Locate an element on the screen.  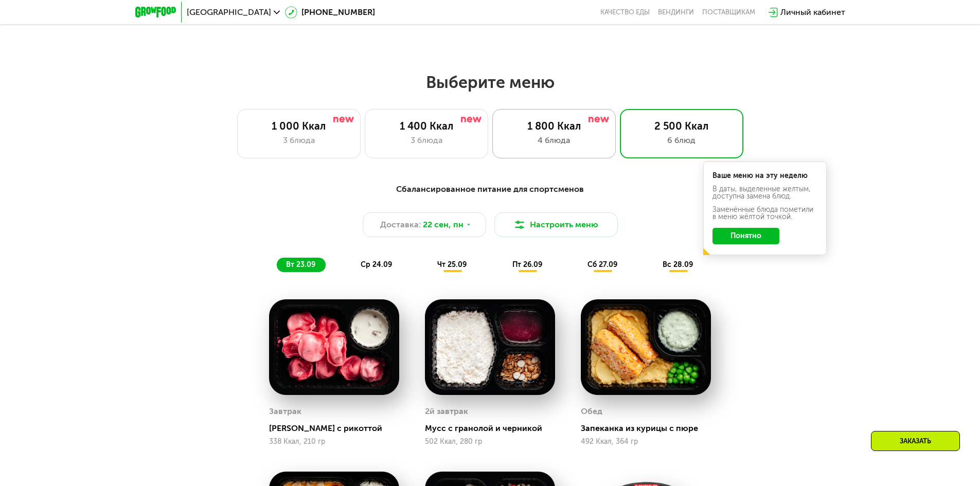
span: вс 28.09 is located at coordinates (678, 264).